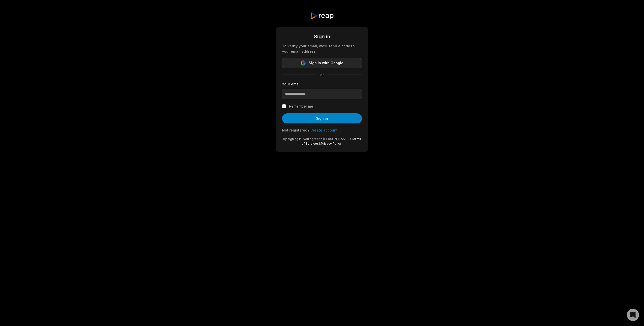 The width and height of the screenshot is (644, 326). Describe the element at coordinates (322, 75) in the screenshot. I see `span: or` at that location.